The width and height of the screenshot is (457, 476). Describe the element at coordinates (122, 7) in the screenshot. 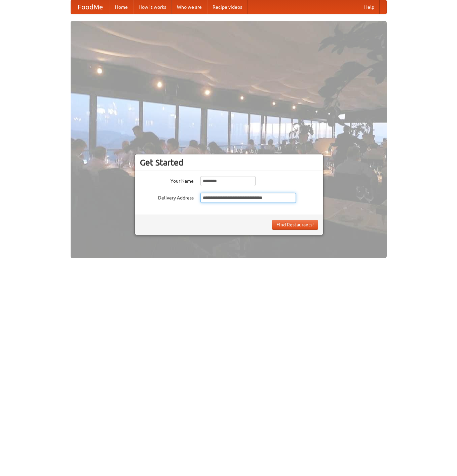

I see `a: Home` at that location.